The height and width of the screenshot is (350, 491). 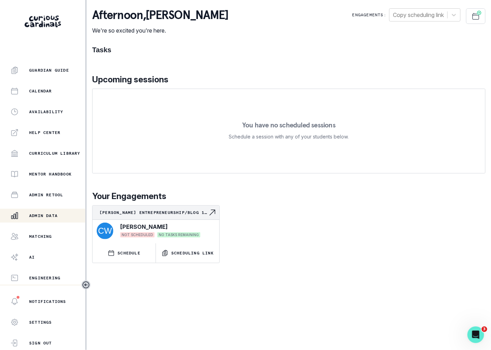 What do you see at coordinates (288, 50) in the screenshot?
I see `h1: Tasks` at bounding box center [288, 50].